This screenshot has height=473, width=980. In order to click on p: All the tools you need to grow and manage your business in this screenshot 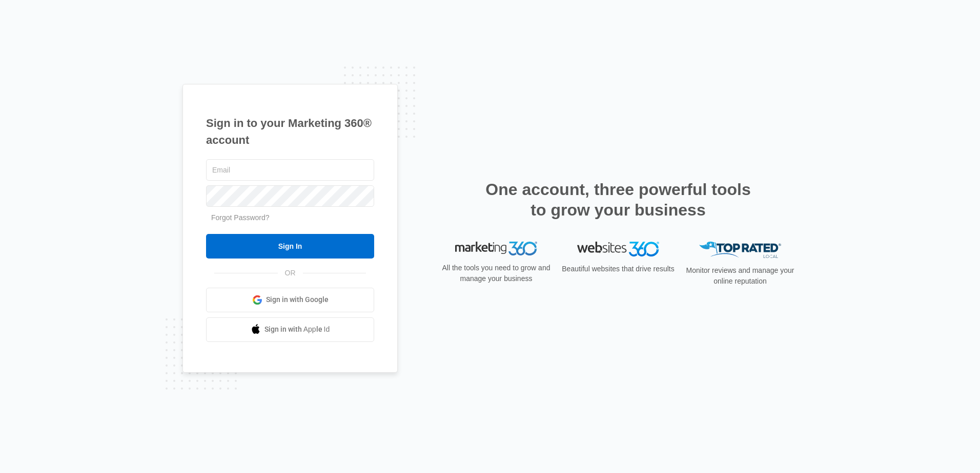, I will do `click(496, 273)`.